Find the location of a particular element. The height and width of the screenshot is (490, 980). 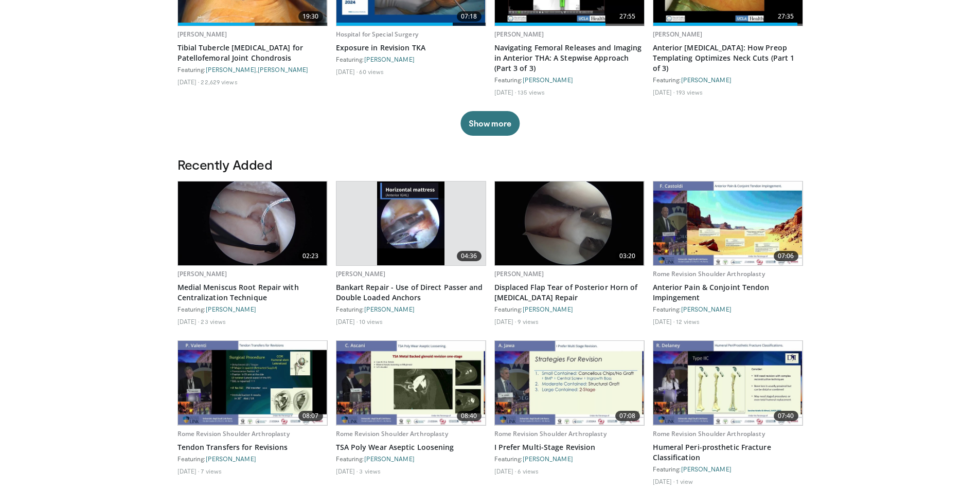

img: 2649116b-05f8-405c-a48f-a284a947b030.620x360_q85_upscale.jpg is located at coordinates (569, 224).